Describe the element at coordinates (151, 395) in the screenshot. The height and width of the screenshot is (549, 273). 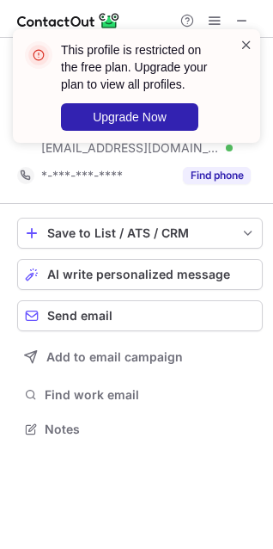
I see `span: Find work email` at that location.